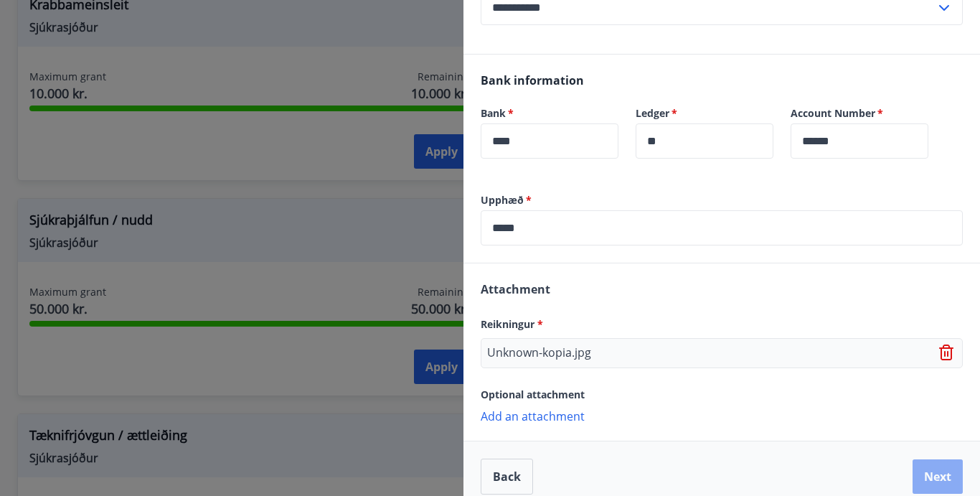 The height and width of the screenshot is (496, 980). What do you see at coordinates (722, 227) in the screenshot?
I see `div: Upphæð` at bounding box center [722, 227].